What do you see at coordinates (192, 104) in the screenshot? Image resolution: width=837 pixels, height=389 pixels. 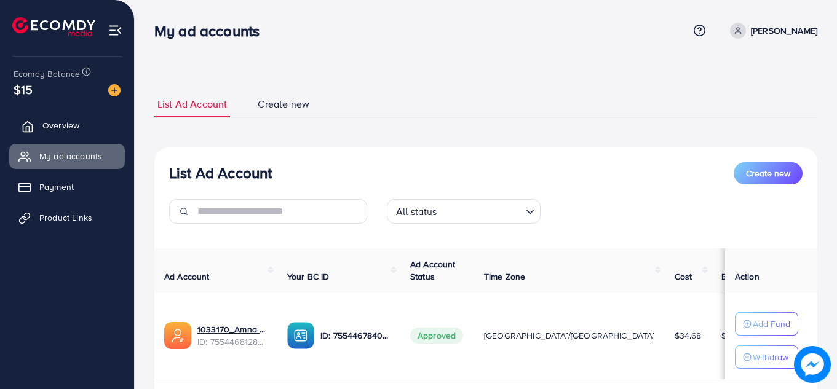 I see `span: List Ad Account` at bounding box center [192, 104].